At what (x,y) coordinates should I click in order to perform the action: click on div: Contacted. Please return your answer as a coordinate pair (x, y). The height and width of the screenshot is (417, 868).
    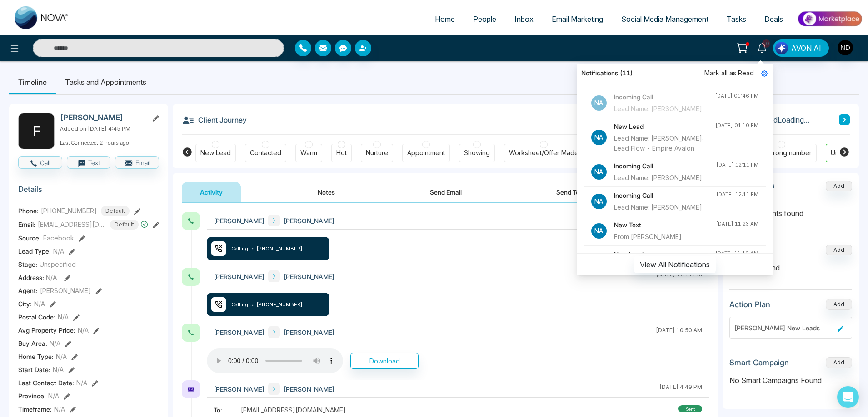
    Looking at the image, I should click on (265, 153).